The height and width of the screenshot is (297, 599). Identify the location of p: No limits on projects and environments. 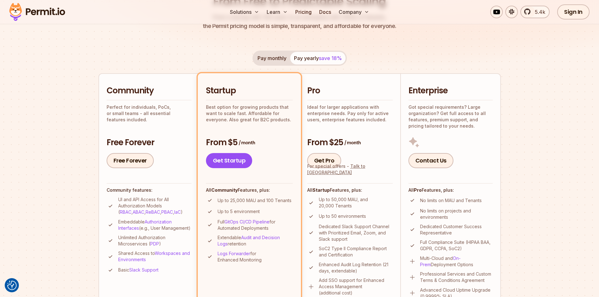
(456, 214).